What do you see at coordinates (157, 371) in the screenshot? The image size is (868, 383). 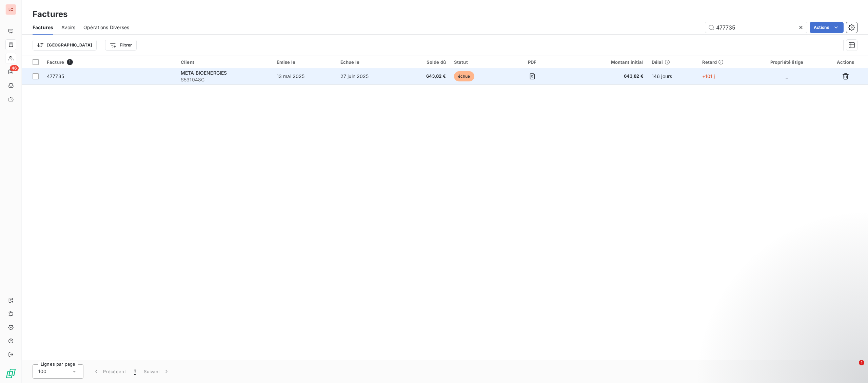 I see `button: Suivant` at bounding box center [157, 371].